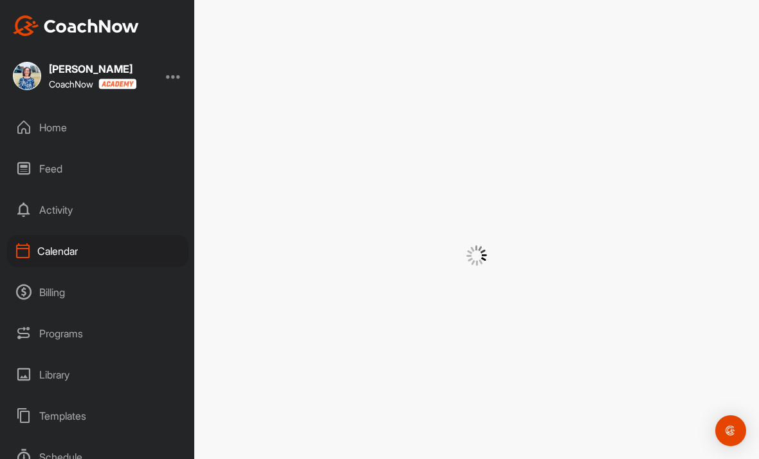  Describe the element at coordinates (731, 431) in the screenshot. I see `div: Open Intercom Messenger` at that location.